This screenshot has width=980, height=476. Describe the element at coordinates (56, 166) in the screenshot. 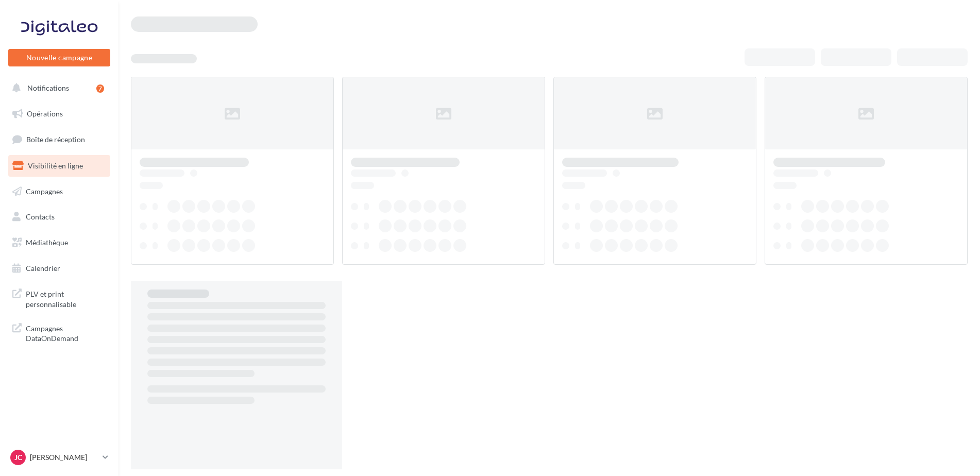

I see `span: Visibilité en ligne` at that location.